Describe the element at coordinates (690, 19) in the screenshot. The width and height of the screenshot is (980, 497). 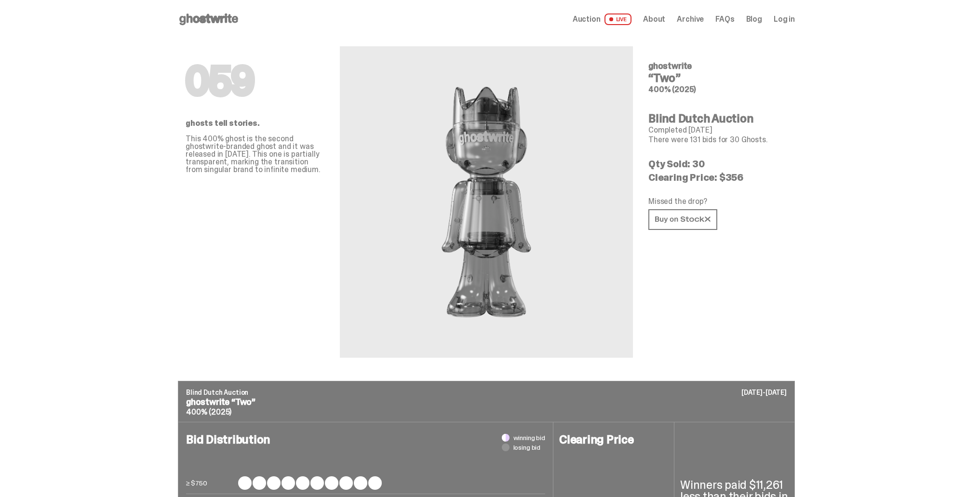
I see `span: Archive` at that location.